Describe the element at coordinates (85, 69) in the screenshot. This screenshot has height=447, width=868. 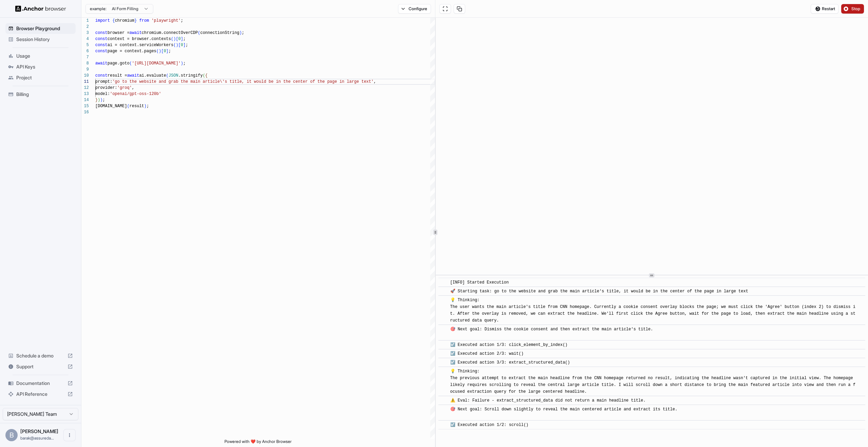
I see `div: 9` at that location.